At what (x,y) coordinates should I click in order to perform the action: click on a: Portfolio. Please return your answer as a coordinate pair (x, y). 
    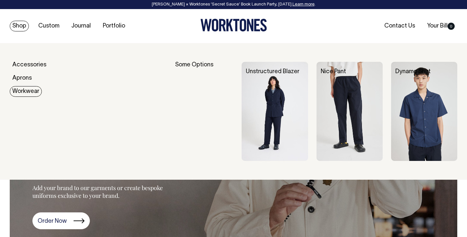
    Looking at the image, I should click on (114, 26).